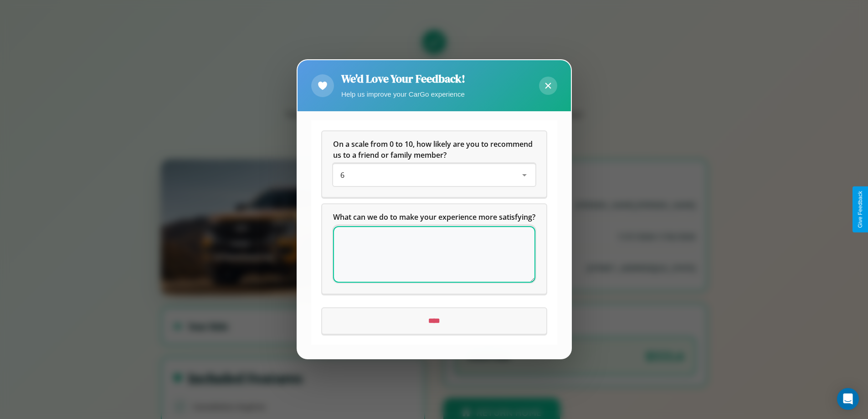 The image size is (868, 419). Describe the element at coordinates (848, 399) in the screenshot. I see `div: Open Intercom Messenger` at that location.